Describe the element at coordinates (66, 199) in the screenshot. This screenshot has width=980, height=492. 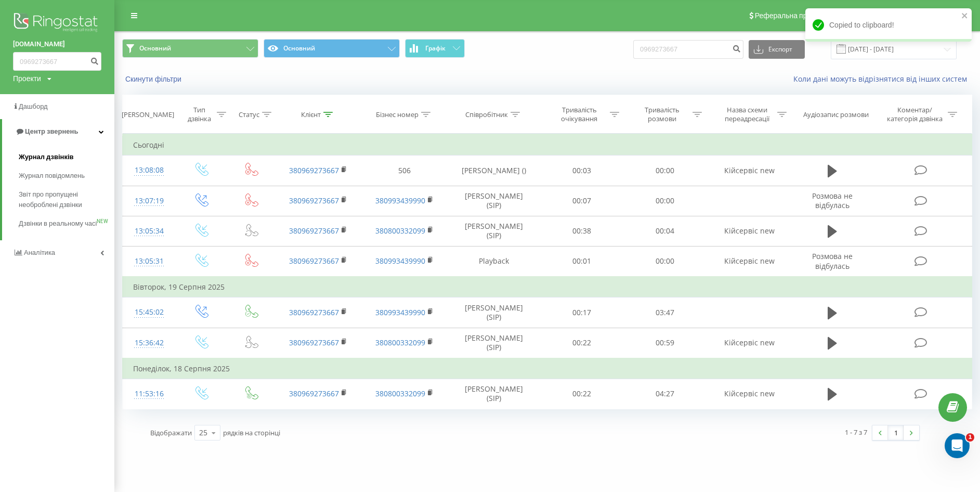
I see `a: Звіт про пропущені необроблені дзвінки` at that location.